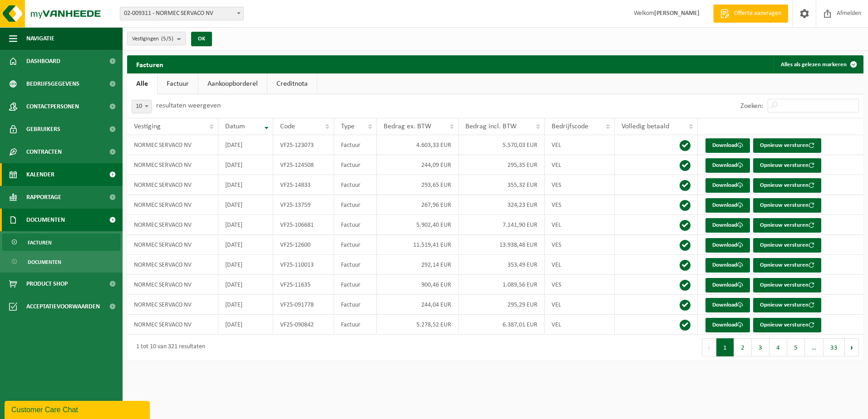  What do you see at coordinates (169, 347) in the screenshot?
I see `div: 1 tot 10 van 321 resultaten` at bounding box center [169, 347].